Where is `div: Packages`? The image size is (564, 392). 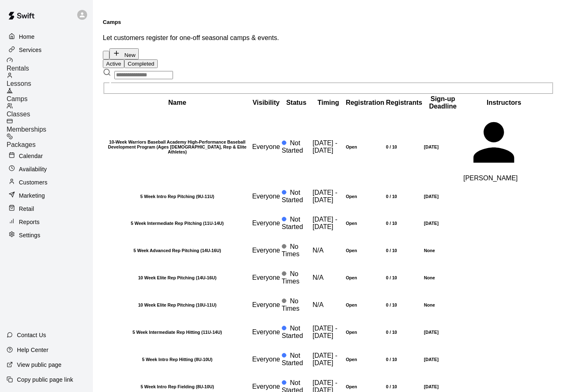 div: Packages is located at coordinates (49, 141).